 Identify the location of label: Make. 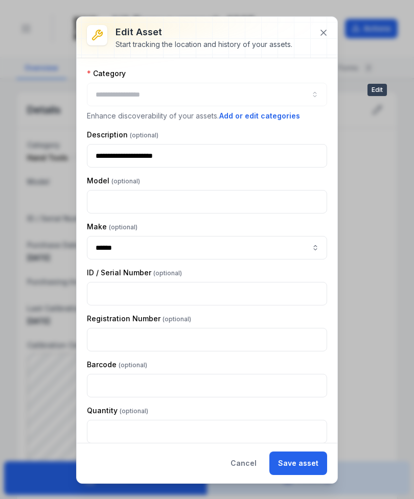
(112, 227).